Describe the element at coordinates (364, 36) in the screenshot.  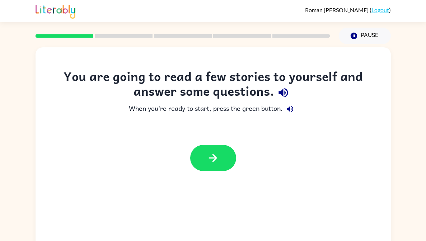
I see `button: Pause` at that location.